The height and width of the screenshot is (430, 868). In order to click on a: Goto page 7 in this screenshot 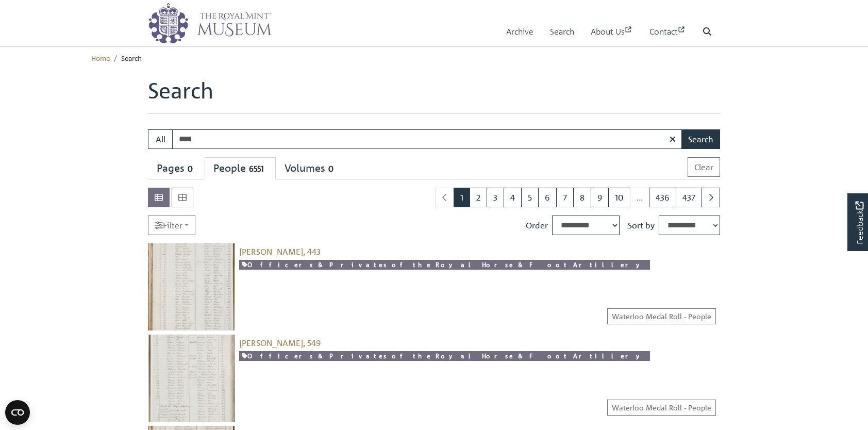, I will do `click(565, 197)`.